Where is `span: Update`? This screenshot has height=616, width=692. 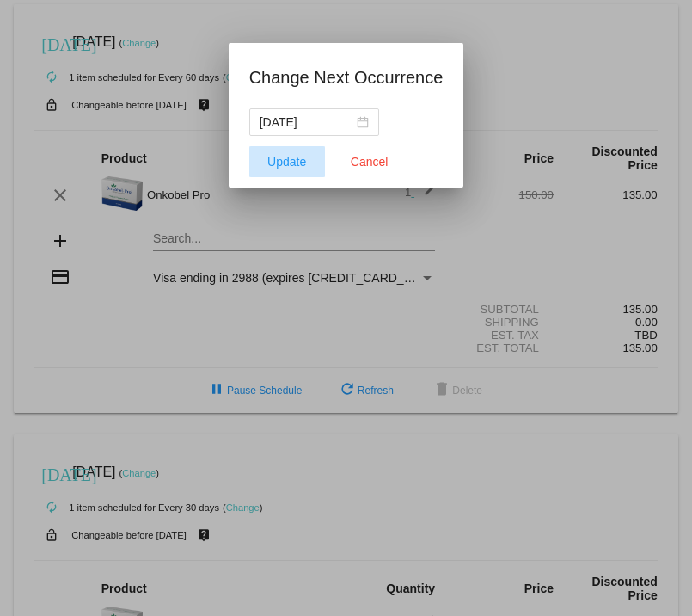 span: Update is located at coordinates (287, 162).